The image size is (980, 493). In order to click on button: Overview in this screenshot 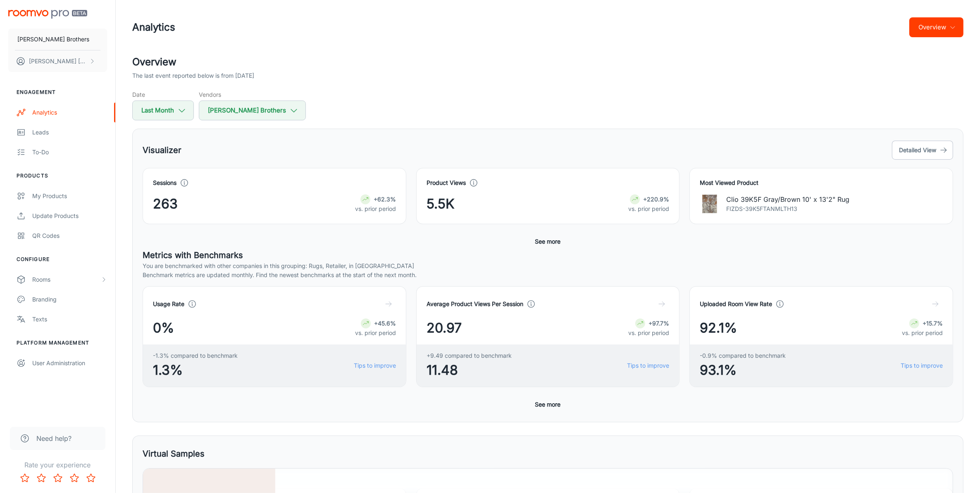, I will do `click(937, 27)`.